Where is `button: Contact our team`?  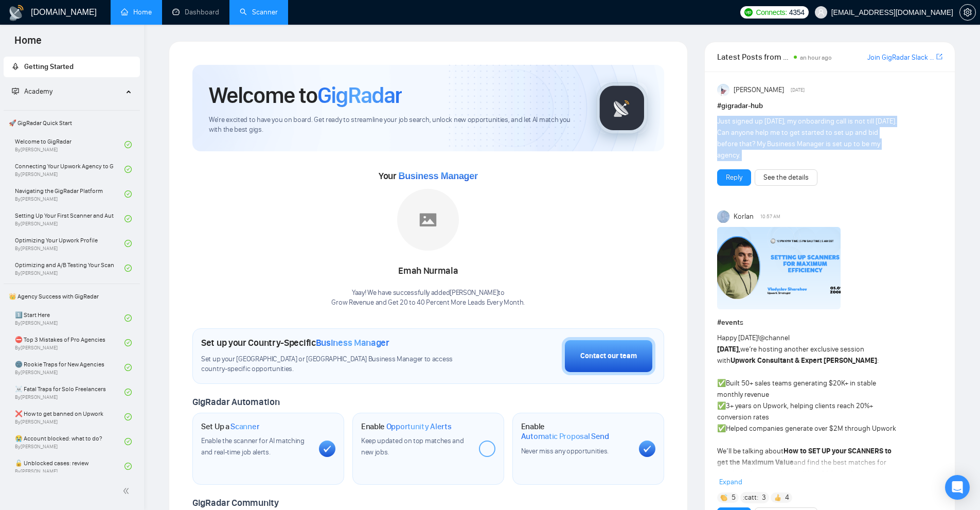
button: Contact our team is located at coordinates (609, 356).